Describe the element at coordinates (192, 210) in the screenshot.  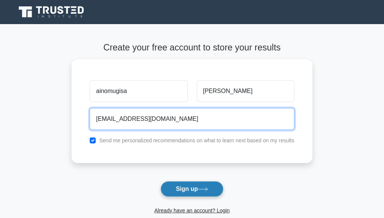
I see `a: Already have an account? Login` at that location.